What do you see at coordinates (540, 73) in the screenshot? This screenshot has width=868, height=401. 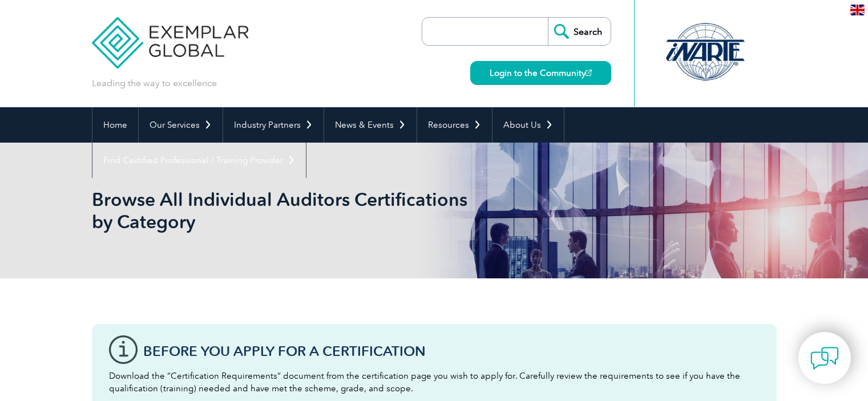 I see `a: Login to the Community` at bounding box center [540, 73].